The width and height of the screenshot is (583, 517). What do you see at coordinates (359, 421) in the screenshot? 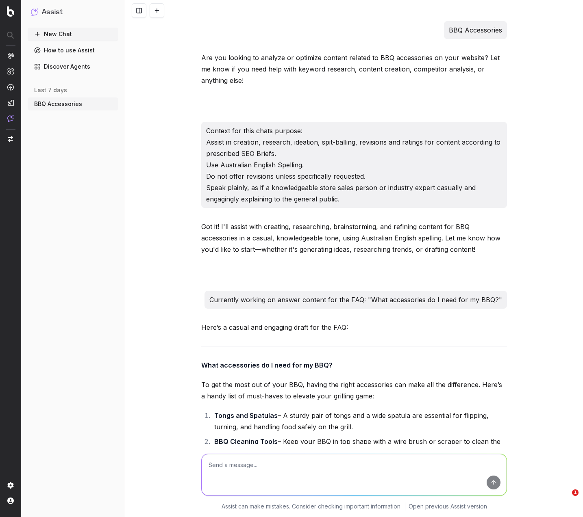
I see `li: – A sturdy pair of tongs and a wide spatula are essential for flipping, turning, and handling foo...` at bounding box center [359, 421].